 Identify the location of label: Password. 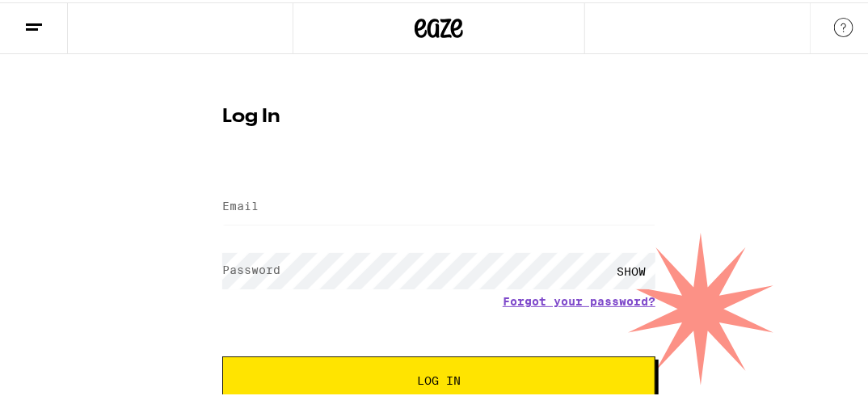
(252, 267).